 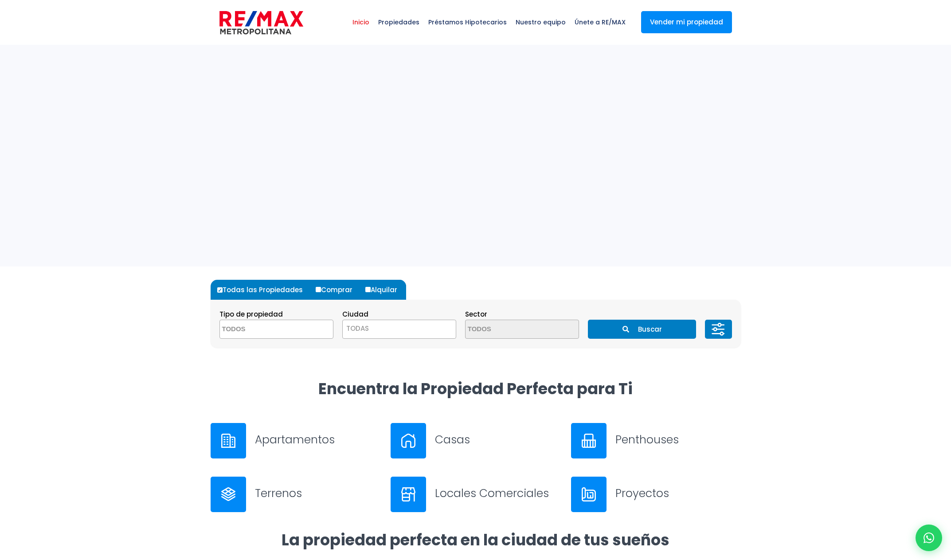 What do you see at coordinates (355, 314) in the screenshot?
I see `span: Ciudad` at bounding box center [355, 314].